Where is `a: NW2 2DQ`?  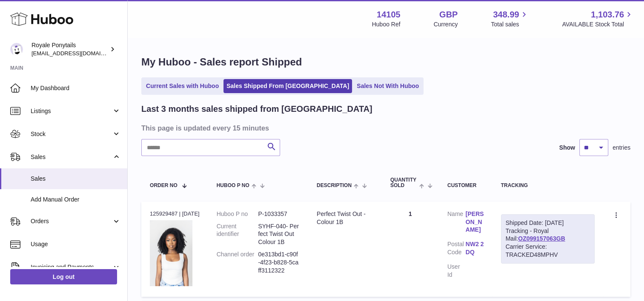 a: NW2 2DQ is located at coordinates (475, 248).